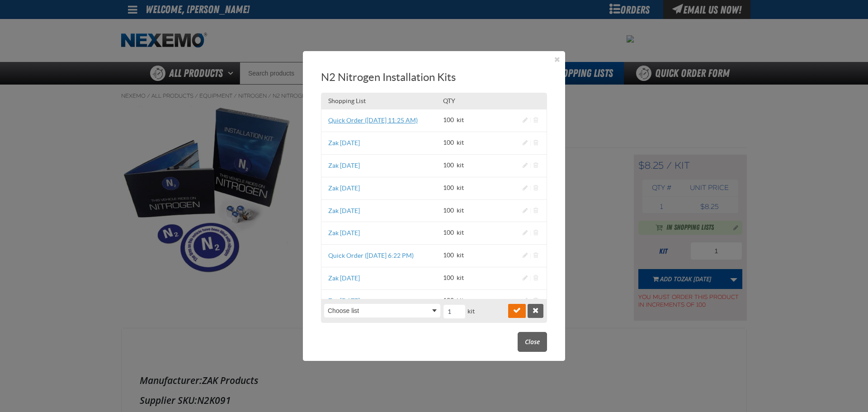 Image resolution: width=868 pixels, height=412 pixels. I want to click on span: N2 Nitrogen Installation Kits, so click(389, 77).